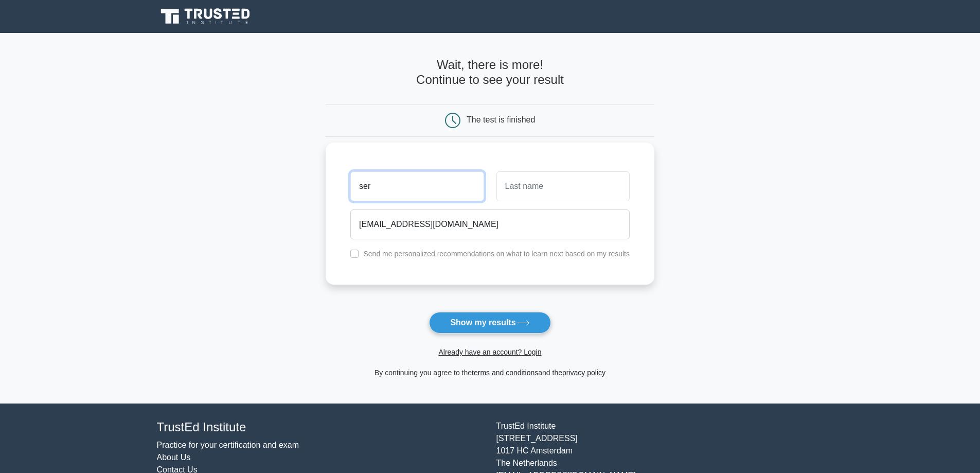  Describe the element at coordinates (174, 457) in the screenshot. I see `a: About Us` at that location.